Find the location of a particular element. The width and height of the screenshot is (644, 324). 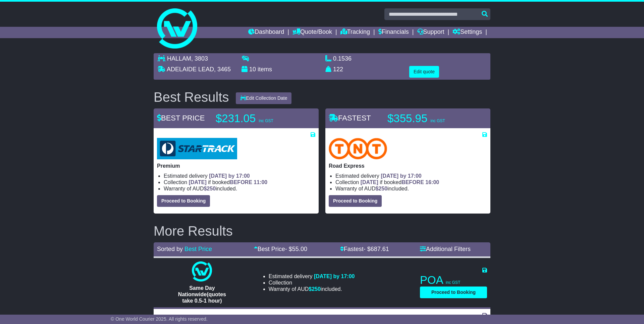

span: HALLAM is located at coordinates (179, 59).